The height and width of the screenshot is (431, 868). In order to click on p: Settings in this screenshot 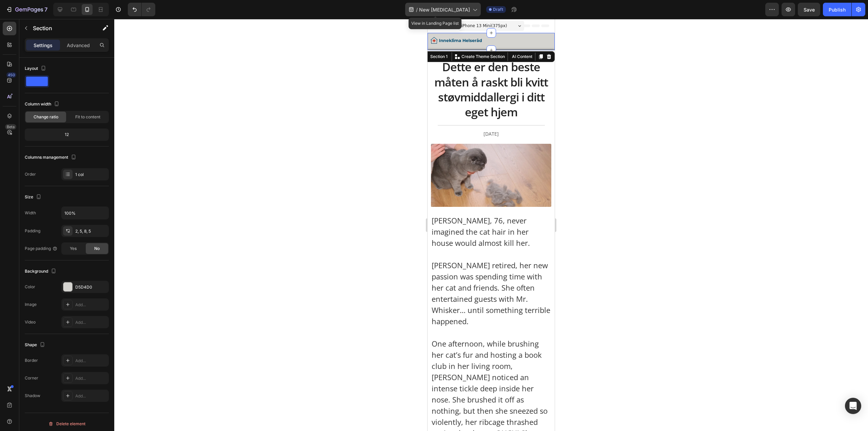, I will do `click(43, 45)`.